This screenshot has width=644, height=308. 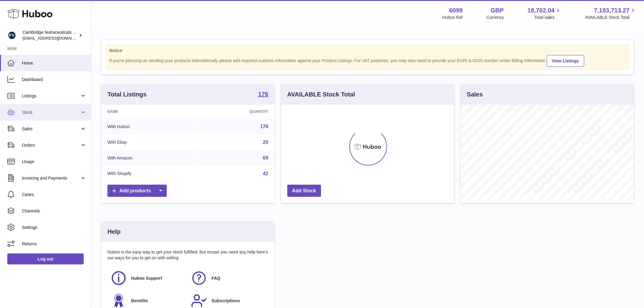 I want to click on span: Orders, so click(x=51, y=145).